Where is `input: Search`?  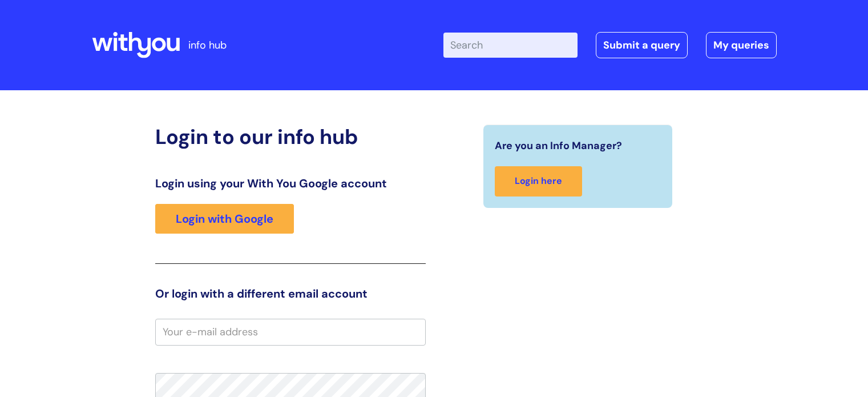 input: Search is located at coordinates (511, 45).